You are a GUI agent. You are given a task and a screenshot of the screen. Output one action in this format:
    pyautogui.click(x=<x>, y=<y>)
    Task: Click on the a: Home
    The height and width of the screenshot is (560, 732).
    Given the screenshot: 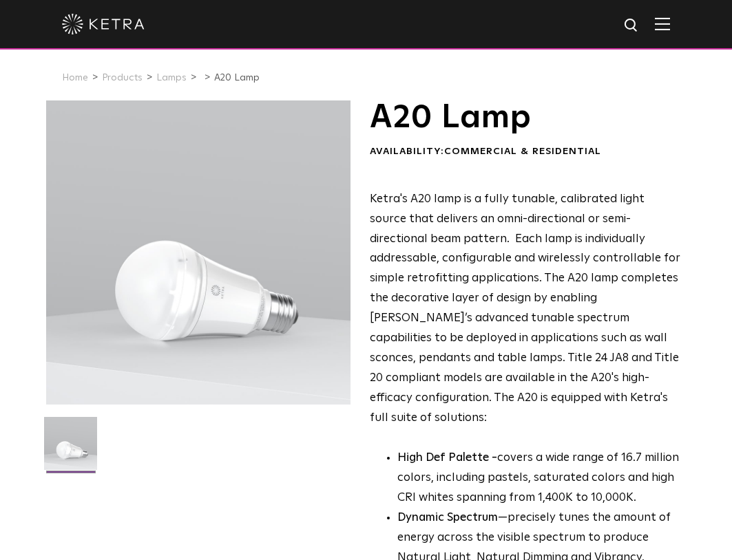 What is the action you would take?
    pyautogui.click(x=75, y=78)
    